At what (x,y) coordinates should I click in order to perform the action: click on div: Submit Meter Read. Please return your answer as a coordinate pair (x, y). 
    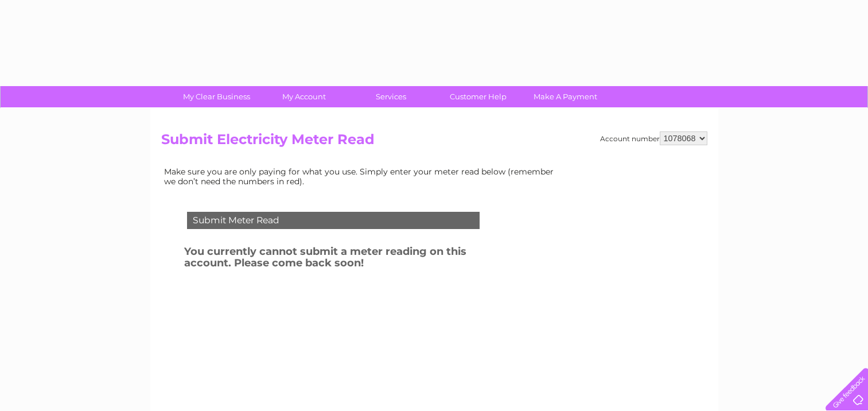
    Looking at the image, I should click on (334, 220).